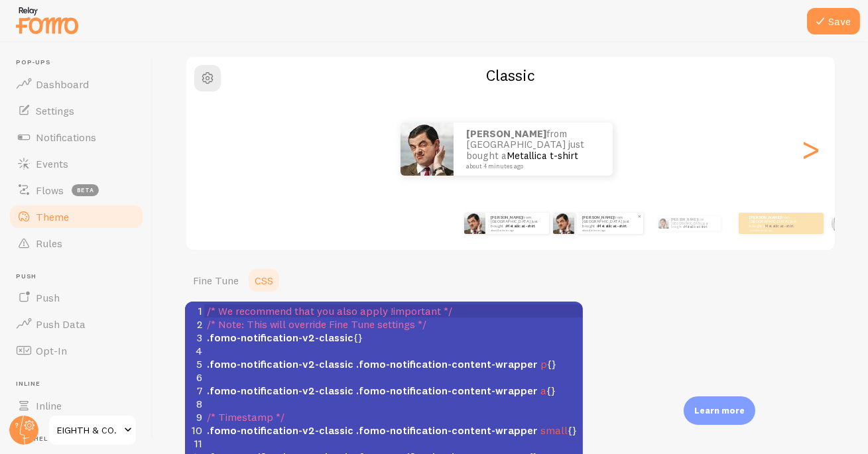  Describe the element at coordinates (543, 391) in the screenshot. I see `span: a` at that location.